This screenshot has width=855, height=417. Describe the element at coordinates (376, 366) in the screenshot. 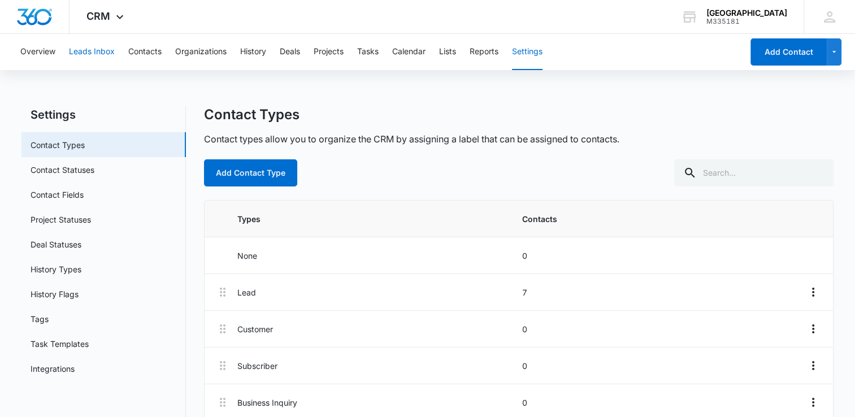

I see `p: Subscriber` at that location.